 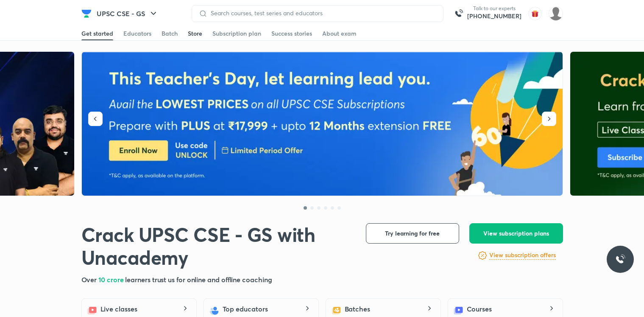 What do you see at coordinates (516, 233) in the screenshot?
I see `button: View subscription plans` at bounding box center [516, 233].